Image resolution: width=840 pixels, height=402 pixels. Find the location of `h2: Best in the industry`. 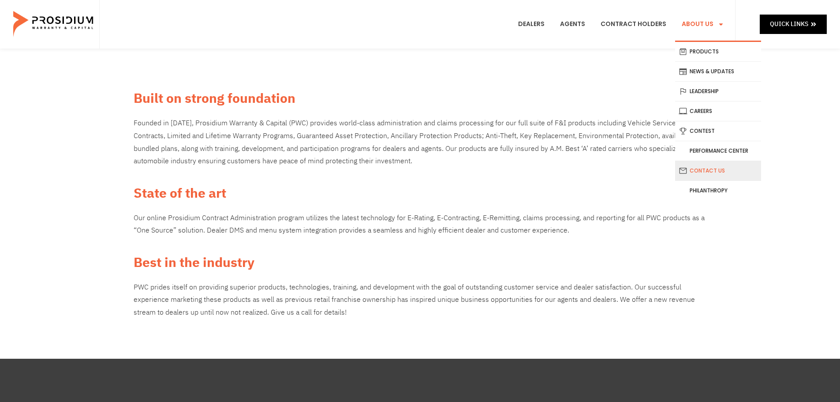

h2: Best in the industry is located at coordinates (420, 262).